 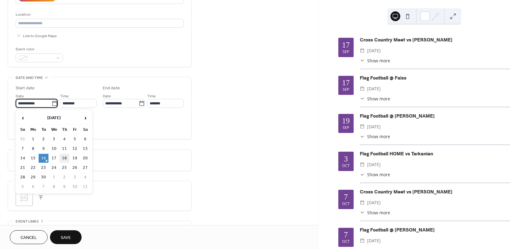 What do you see at coordinates (99, 14) in the screenshot?
I see `div: Location` at bounding box center [99, 14].